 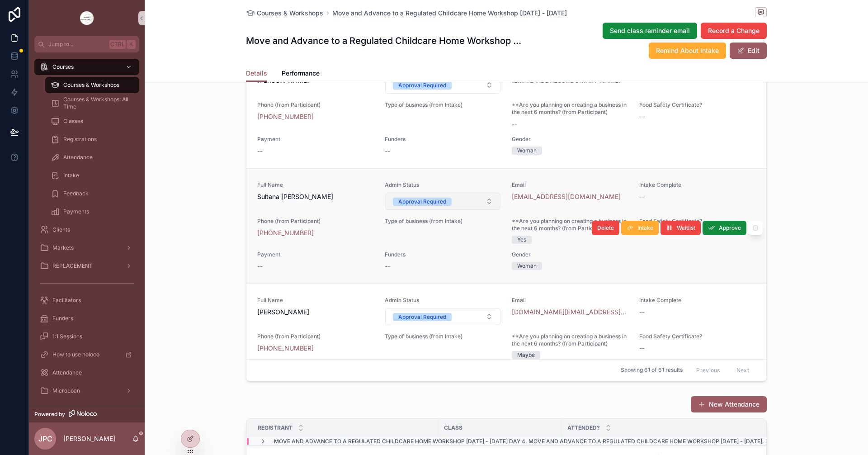 What do you see at coordinates (66, 300) in the screenshot?
I see `span: Facilitators` at bounding box center [66, 300].